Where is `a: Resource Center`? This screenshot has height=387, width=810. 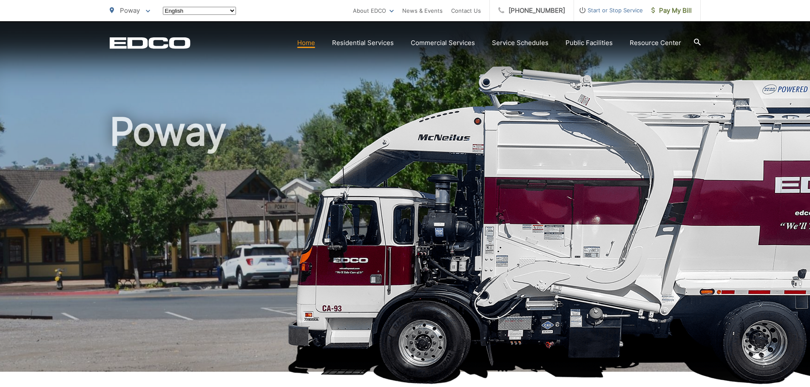
a: Resource Center is located at coordinates (655, 43).